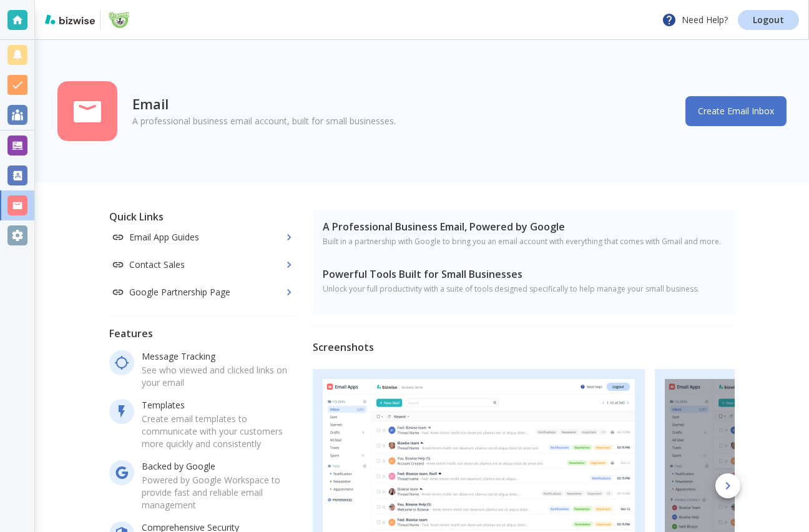  What do you see at coordinates (218, 431) in the screenshot?
I see `p: Create email templates to communicate with your customers more quickly and consistently` at bounding box center [218, 431].